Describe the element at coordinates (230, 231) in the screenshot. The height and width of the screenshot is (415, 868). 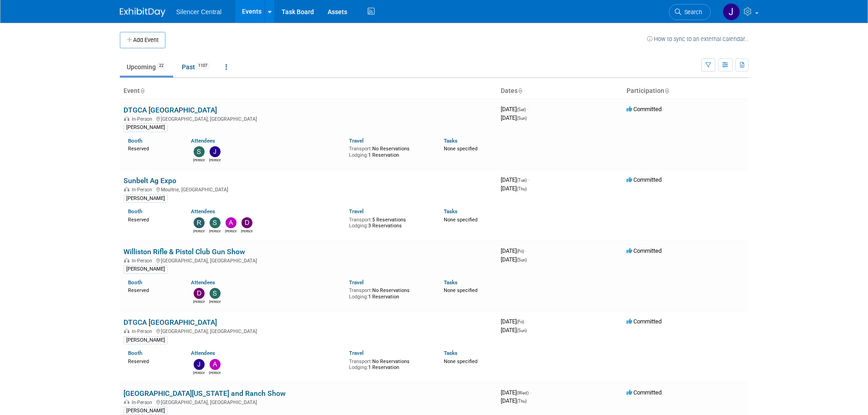
I see `div: Andrew Sorenson` at that location.